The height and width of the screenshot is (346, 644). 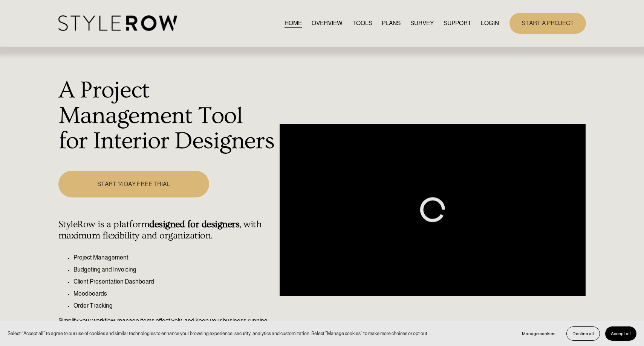 What do you see at coordinates (174, 282) in the screenshot?
I see `p: Client Presentation Dashboard` at bounding box center [174, 282].